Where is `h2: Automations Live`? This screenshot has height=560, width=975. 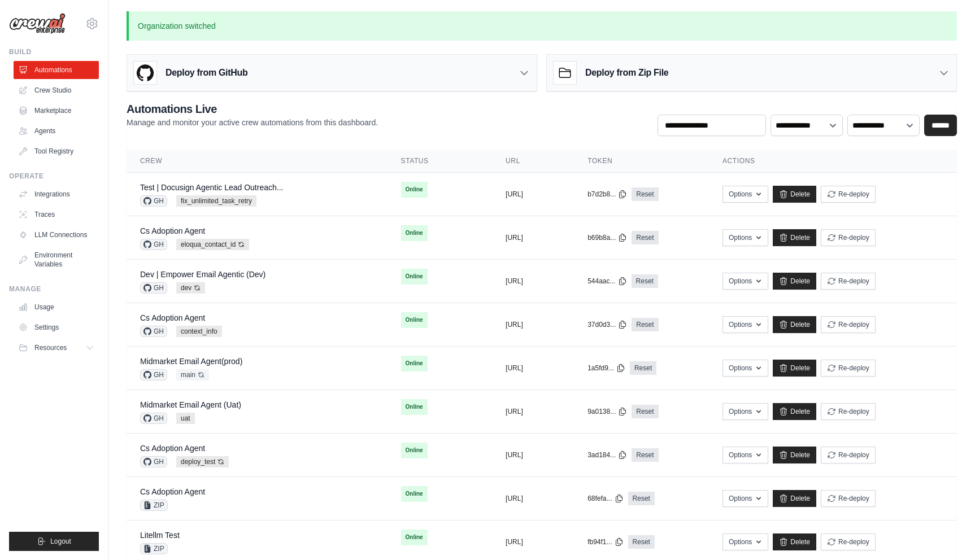 h2: Automations Live is located at coordinates (252, 109).